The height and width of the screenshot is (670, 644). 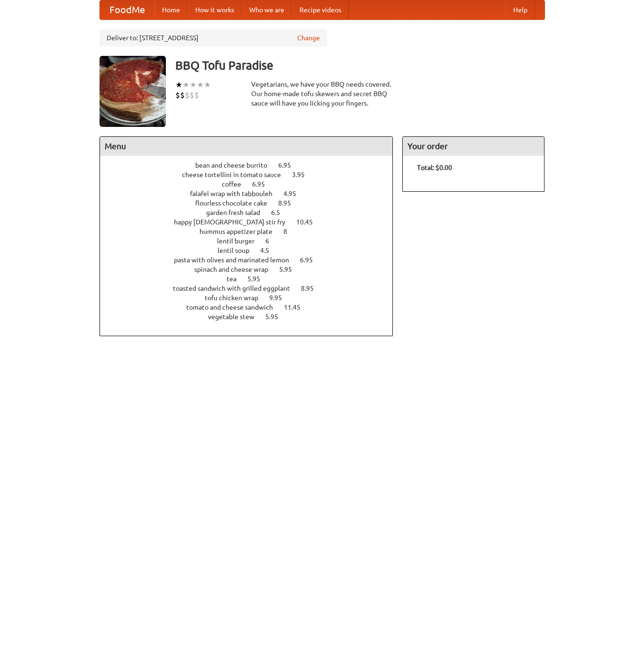 I want to click on a: bean and cheese burrito 6.95, so click(x=251, y=166).